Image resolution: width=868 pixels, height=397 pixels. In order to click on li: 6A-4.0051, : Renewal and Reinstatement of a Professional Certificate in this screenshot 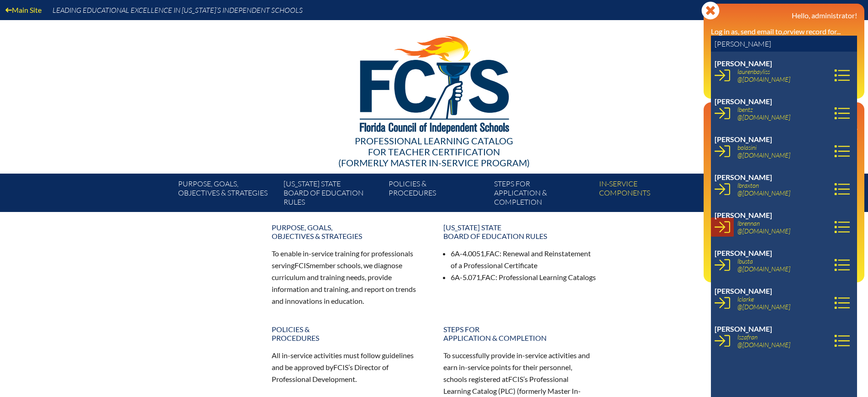, I will do `click(524, 259)`.